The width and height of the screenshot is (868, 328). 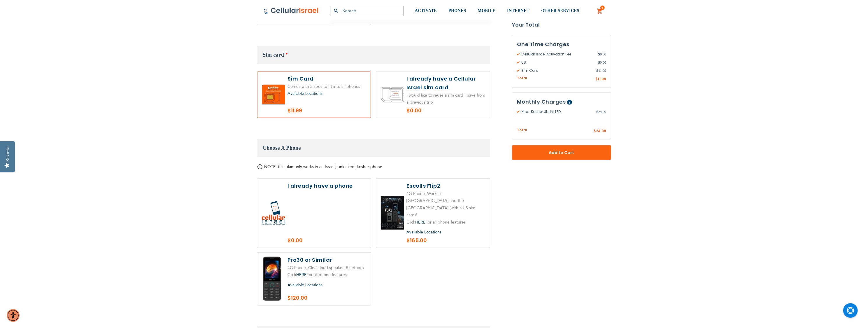 I want to click on span: Sim Card, so click(x=557, y=71).